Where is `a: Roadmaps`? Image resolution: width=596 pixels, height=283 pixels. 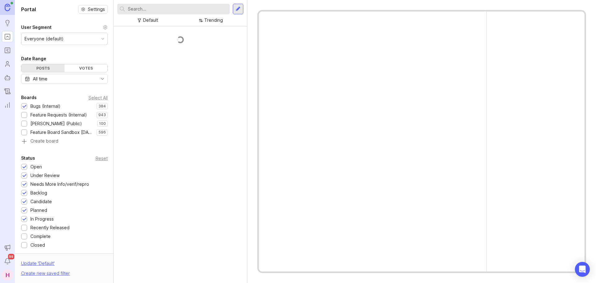 a: Roadmaps is located at coordinates (7, 50).